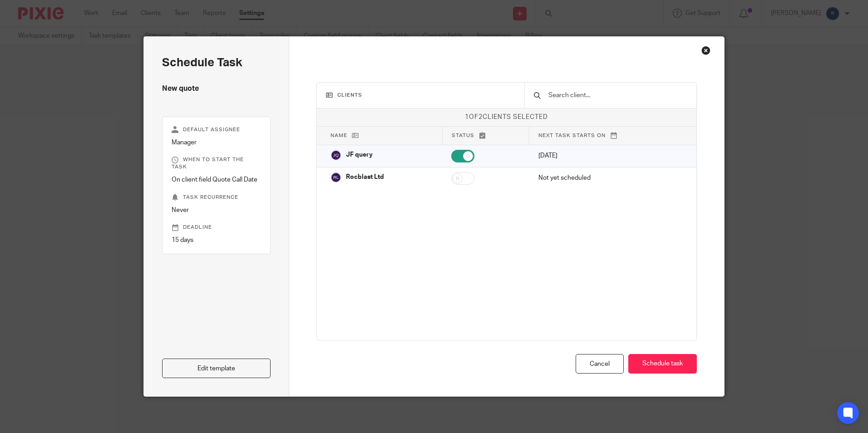 This screenshot has width=868, height=433. Describe the element at coordinates (216, 89) in the screenshot. I see `h4: New quote` at that location.